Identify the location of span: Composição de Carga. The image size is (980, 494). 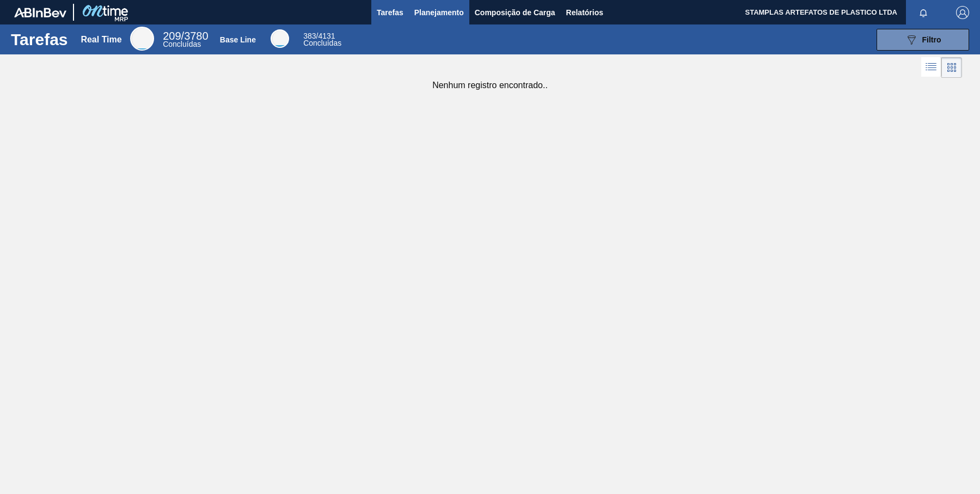
(514, 12).